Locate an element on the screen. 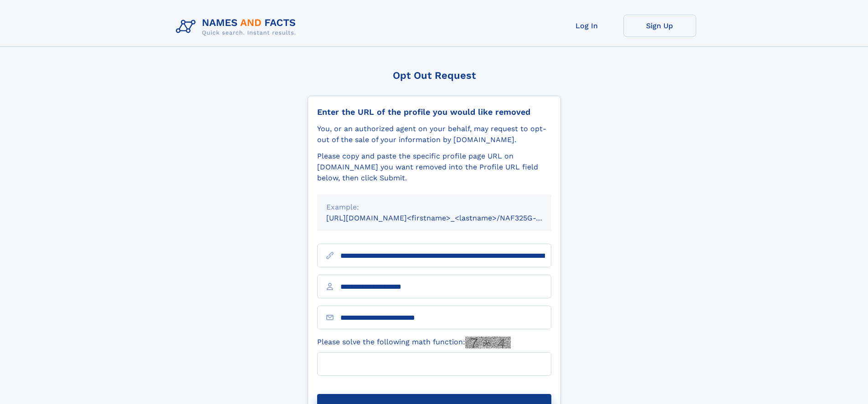  div: You, or an authorized agent on your behalf, may request to opt-out of the sale of your informatio... is located at coordinates (434, 134).